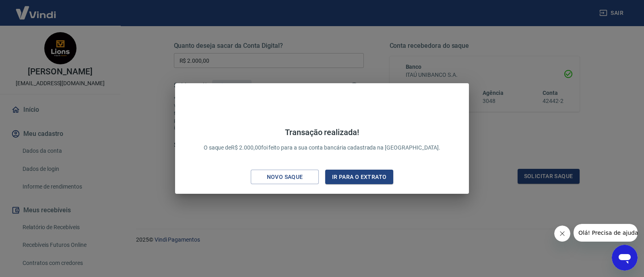 The width and height of the screenshot is (644, 277). I want to click on button: Ir para o extrato, so click(359, 177).